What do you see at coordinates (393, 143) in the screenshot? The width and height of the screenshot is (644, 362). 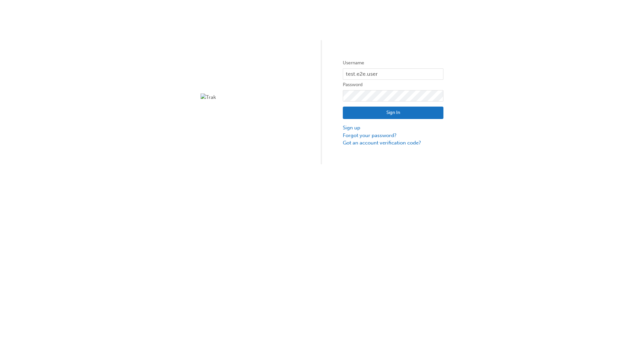 I see `a: Got an account verification code?` at bounding box center [393, 143].